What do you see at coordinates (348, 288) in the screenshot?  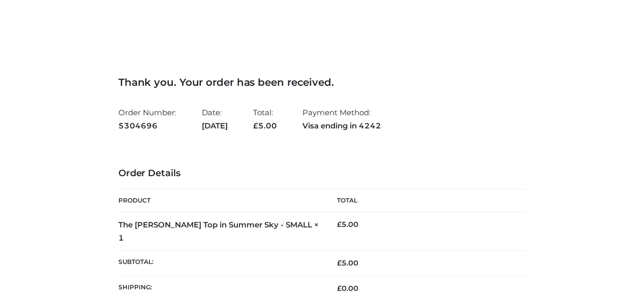 I see `bdi: 0.00` at bounding box center [348, 288].